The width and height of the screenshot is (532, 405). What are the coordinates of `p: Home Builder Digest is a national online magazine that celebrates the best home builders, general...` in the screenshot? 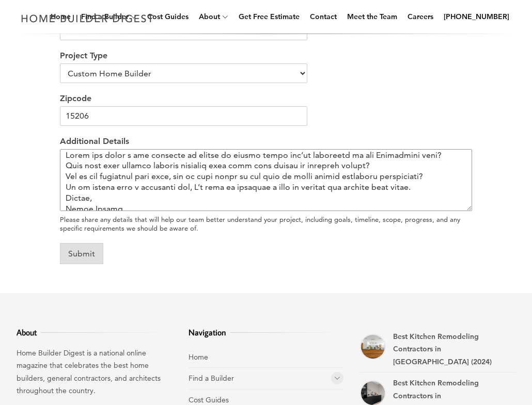 It's located at (94, 372).